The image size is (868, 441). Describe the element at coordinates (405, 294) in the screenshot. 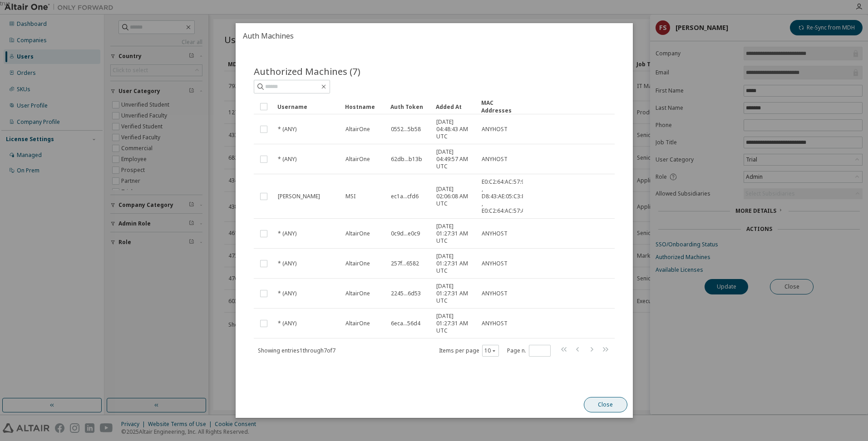

I see `span: 2245...6d53` at that location.